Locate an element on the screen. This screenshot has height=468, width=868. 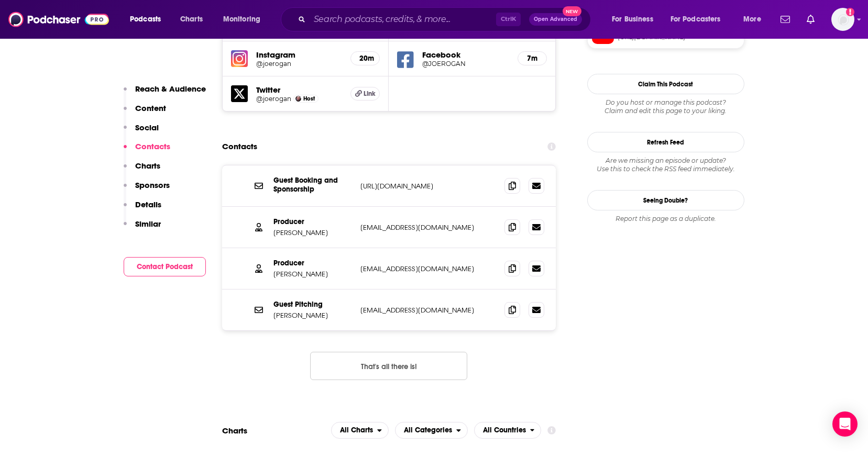
button: Charts is located at coordinates (142, 170).